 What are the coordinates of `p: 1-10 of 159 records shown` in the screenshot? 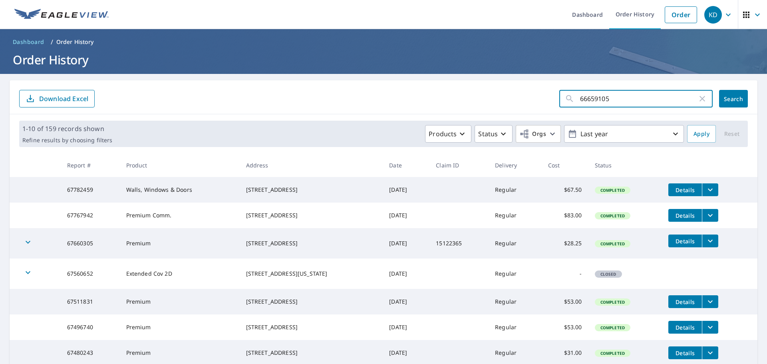 It's located at (67, 129).